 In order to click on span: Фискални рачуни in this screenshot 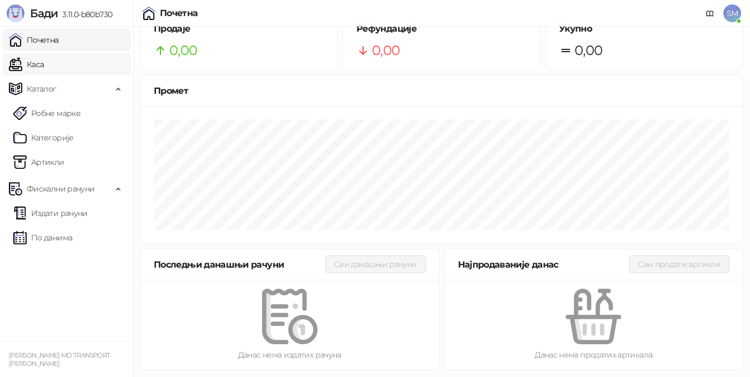, I will do `click(61, 189)`.